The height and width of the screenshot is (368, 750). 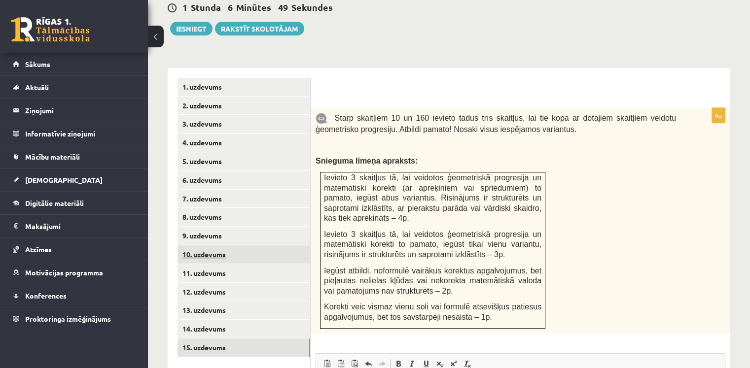 What do you see at coordinates (74, 226) in the screenshot?
I see `a: Maksājumi` at bounding box center [74, 226].